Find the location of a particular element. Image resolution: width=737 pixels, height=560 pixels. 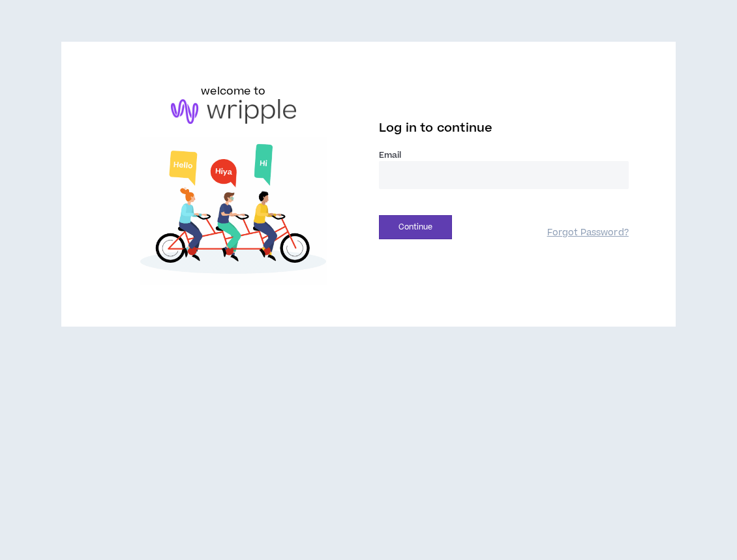

img: logo-brand.png is located at coordinates (234, 112).